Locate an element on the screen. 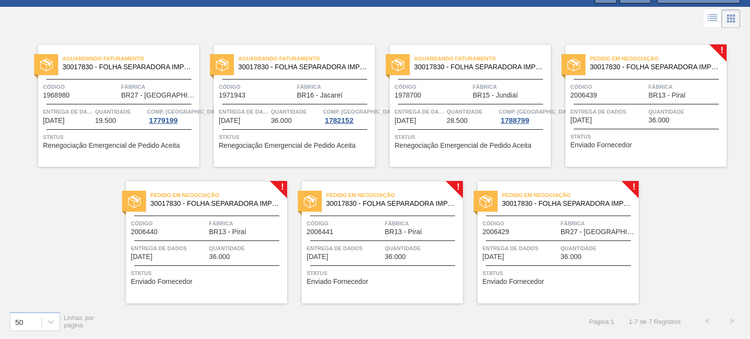 The image size is (750, 339). span: Enviado Fornecedor is located at coordinates (337, 282).